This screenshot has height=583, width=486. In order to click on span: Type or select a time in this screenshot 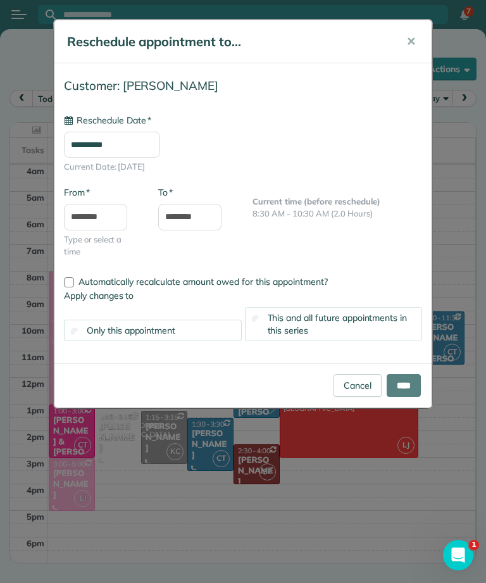, I will do `click(101, 246)`.